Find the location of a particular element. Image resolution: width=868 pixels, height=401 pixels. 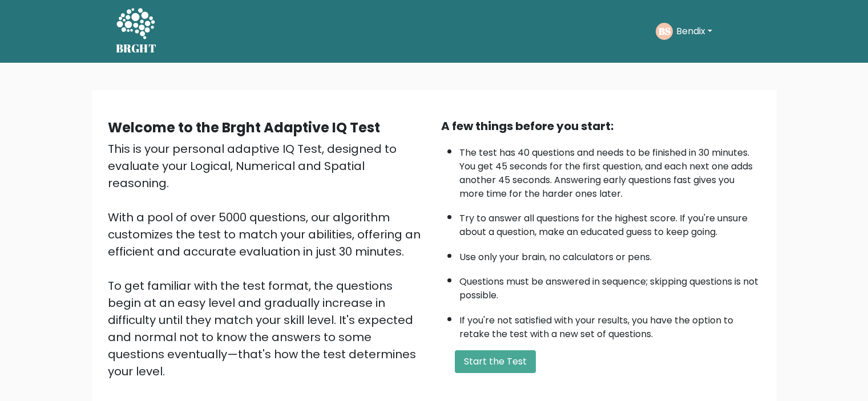

button: Start the Test is located at coordinates (496, 362).